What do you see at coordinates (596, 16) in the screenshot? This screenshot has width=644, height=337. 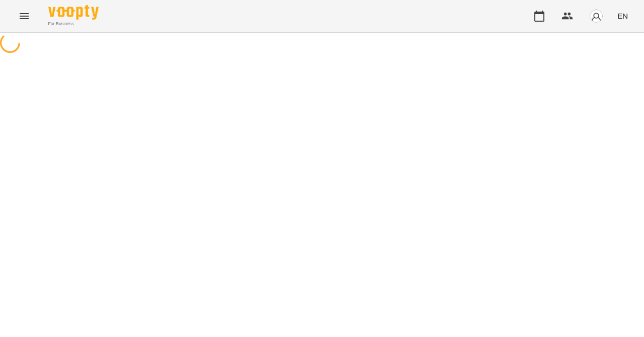 I see `img: avatar_s.png` at bounding box center [596, 16].